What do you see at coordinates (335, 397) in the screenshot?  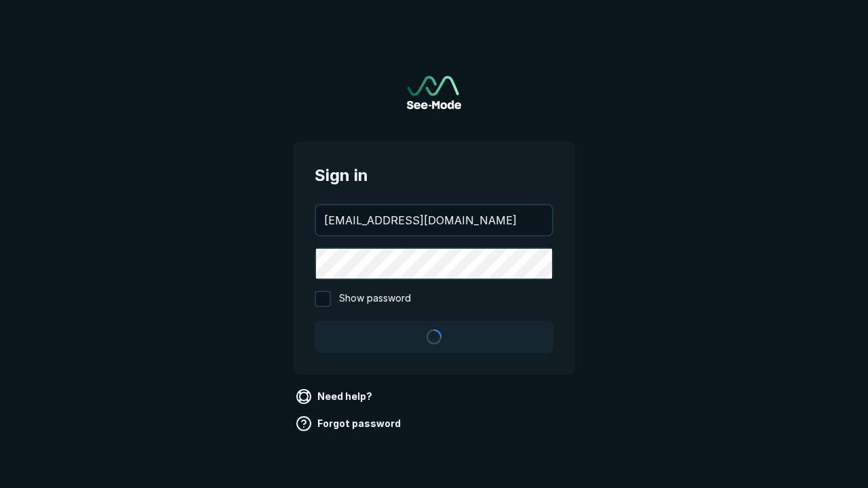 I see `a: Need help?` at bounding box center [335, 397].